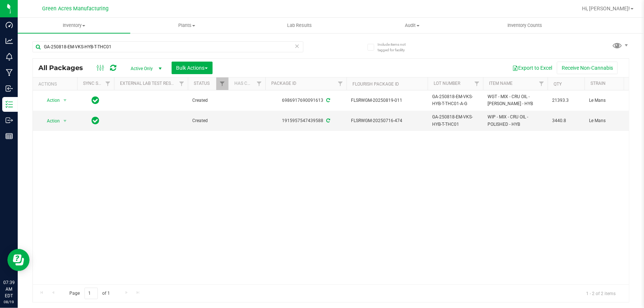 This screenshot has height=308, width=644. Describe the element at coordinates (456, 100) in the screenshot. I see `span: GA-250818-EM-VKS-HYB-T-THC01-A-G` at that location.